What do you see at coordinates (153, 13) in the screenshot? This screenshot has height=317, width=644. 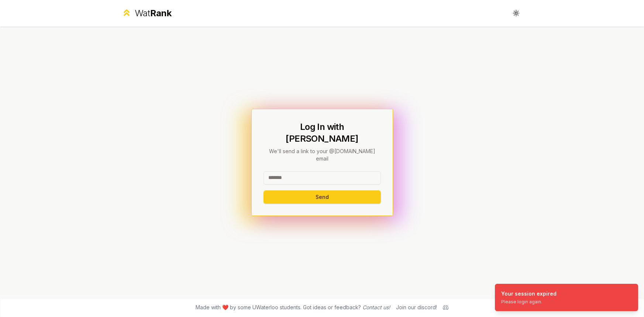 I see `div: Wat` at bounding box center [153, 13].